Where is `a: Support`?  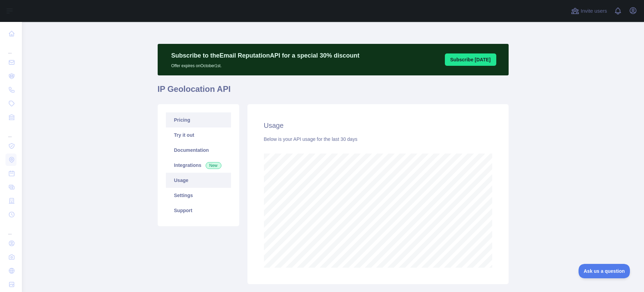 a: Support is located at coordinates (198, 210).